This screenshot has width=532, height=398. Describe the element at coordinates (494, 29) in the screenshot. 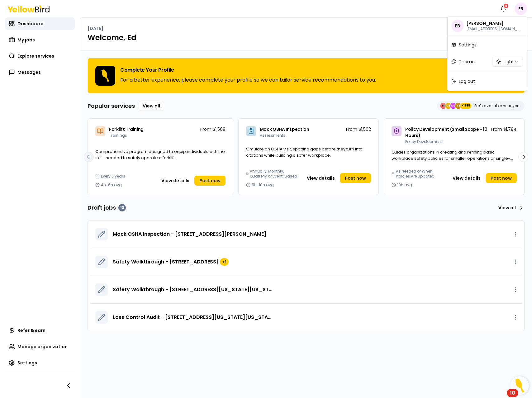

I see `p: eborromeo+org@goyellowbird.com` at that location.